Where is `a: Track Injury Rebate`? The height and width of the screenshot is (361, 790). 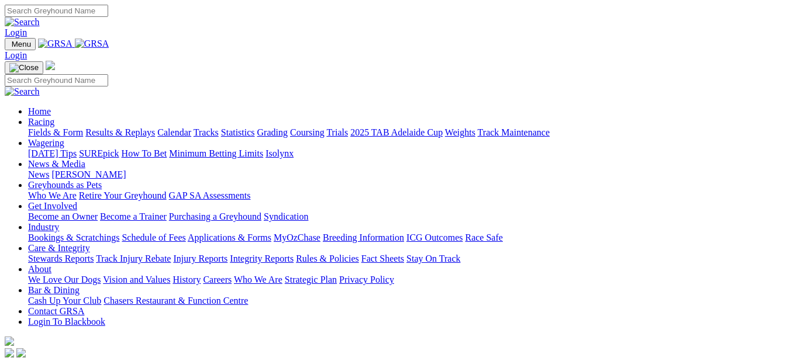 a: Track Injury Rebate is located at coordinates (133, 259).